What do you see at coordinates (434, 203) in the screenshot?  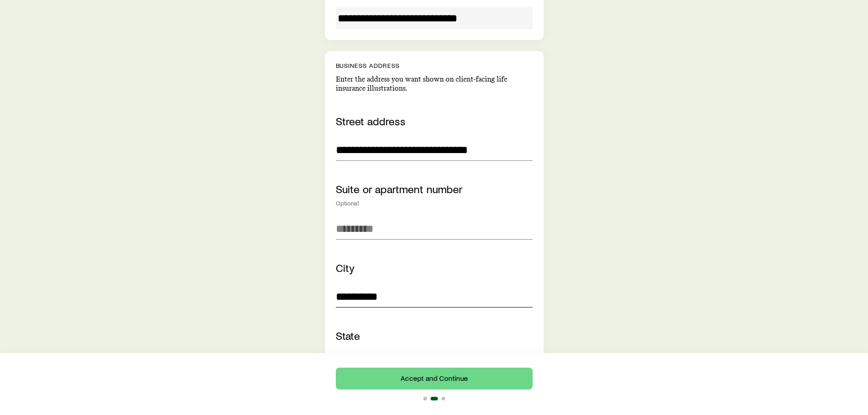 I see `div: Optional` at bounding box center [434, 203].